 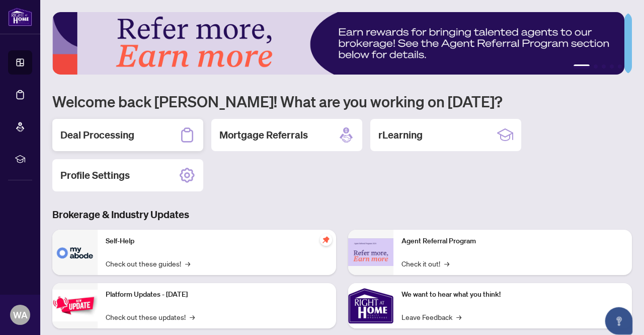 What do you see at coordinates (612, 67) in the screenshot?
I see `button: 4` at bounding box center [612, 67].